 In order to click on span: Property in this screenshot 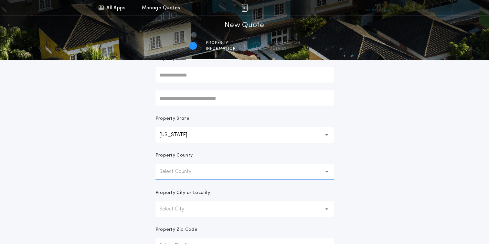, I will do `click(221, 43)`.